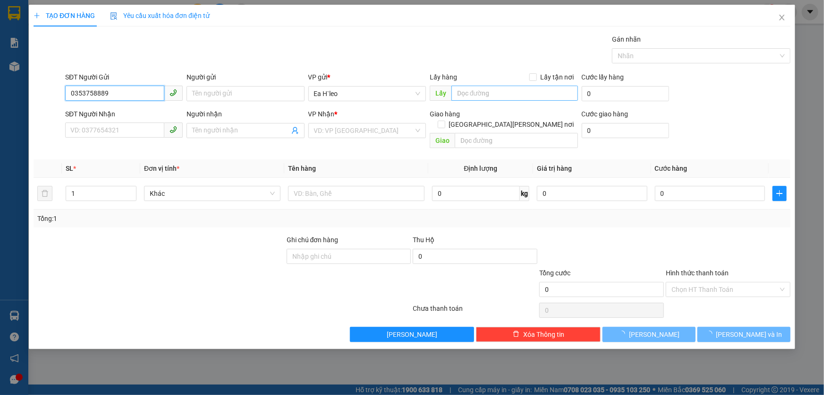 The height and width of the screenshot is (395, 824). What do you see at coordinates (516, 334) in the screenshot?
I see `span: delete` at bounding box center [516, 334].